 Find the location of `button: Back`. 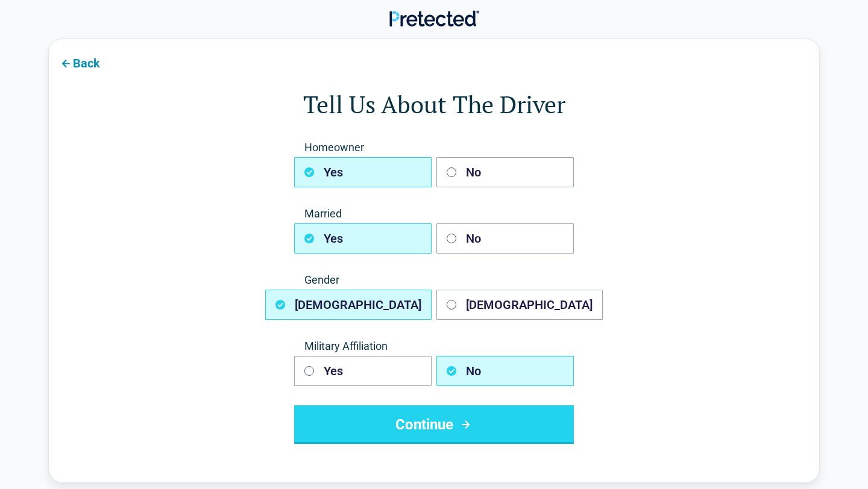

button: Back is located at coordinates (79, 62).